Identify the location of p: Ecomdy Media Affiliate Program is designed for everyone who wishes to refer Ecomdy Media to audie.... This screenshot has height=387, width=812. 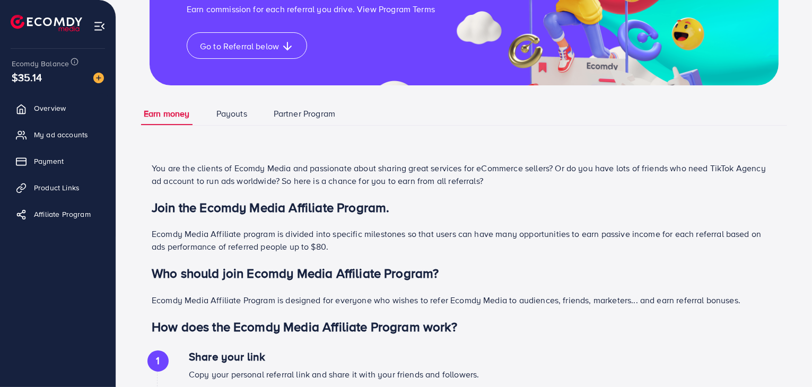
(464, 300).